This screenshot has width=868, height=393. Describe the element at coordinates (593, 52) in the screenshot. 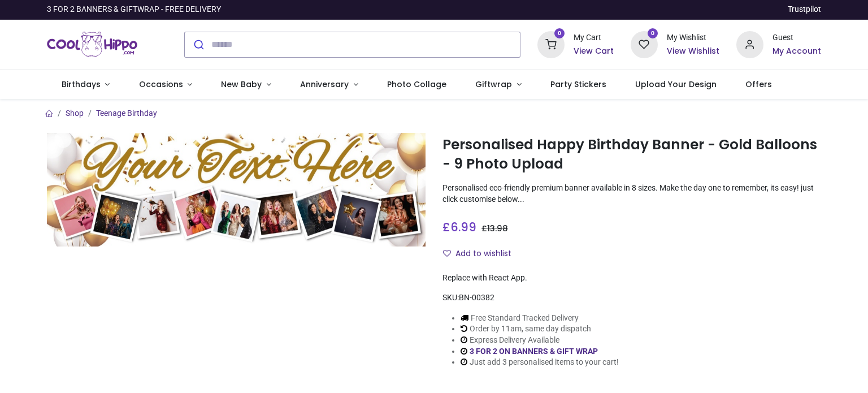

I see `h6: View Cart` at that location.